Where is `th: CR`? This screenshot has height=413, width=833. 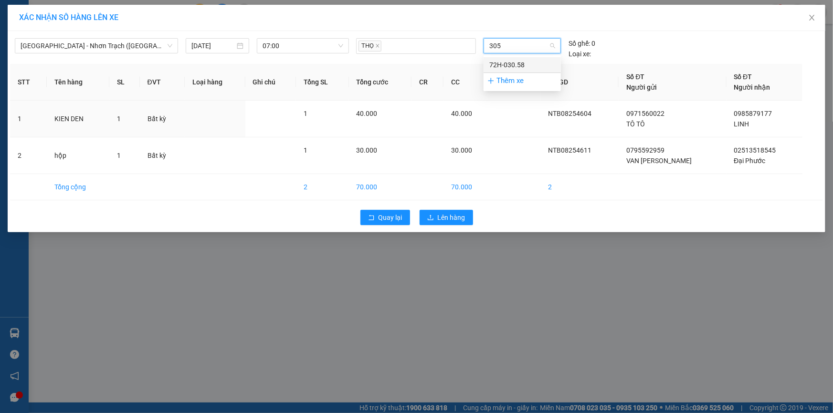
th: CR is located at coordinates (427, 82).